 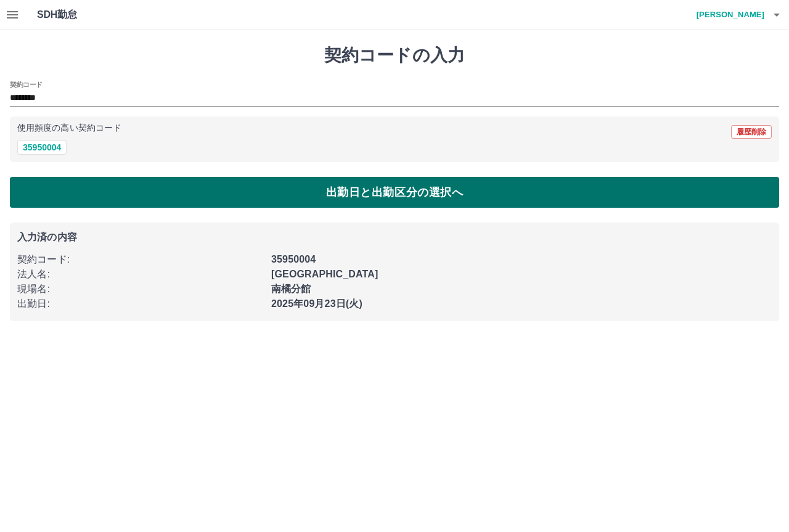 I want to click on b: 2025年09月23日(火), so click(x=317, y=304).